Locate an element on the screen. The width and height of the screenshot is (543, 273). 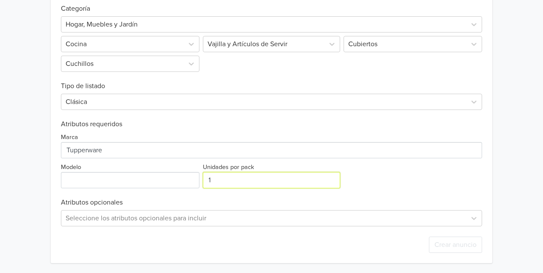
h6: Atributos opcionales is located at coordinates (271, 203).